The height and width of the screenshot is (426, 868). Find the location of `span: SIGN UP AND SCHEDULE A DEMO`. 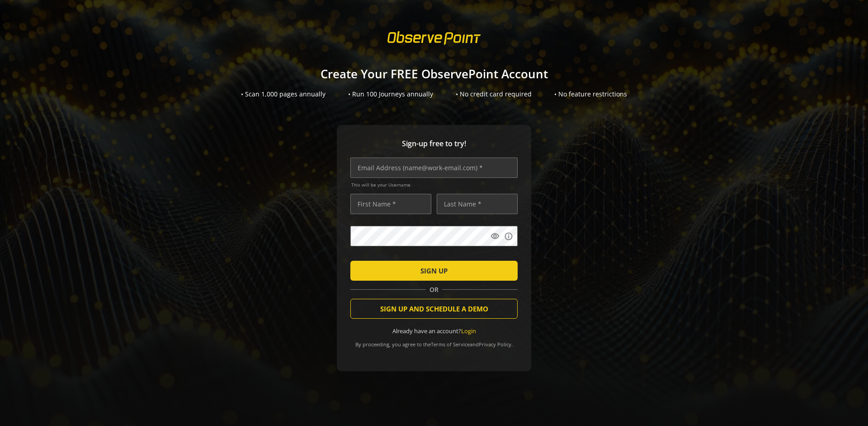

span: SIGN UP AND SCHEDULE A DEMO is located at coordinates (434, 308).